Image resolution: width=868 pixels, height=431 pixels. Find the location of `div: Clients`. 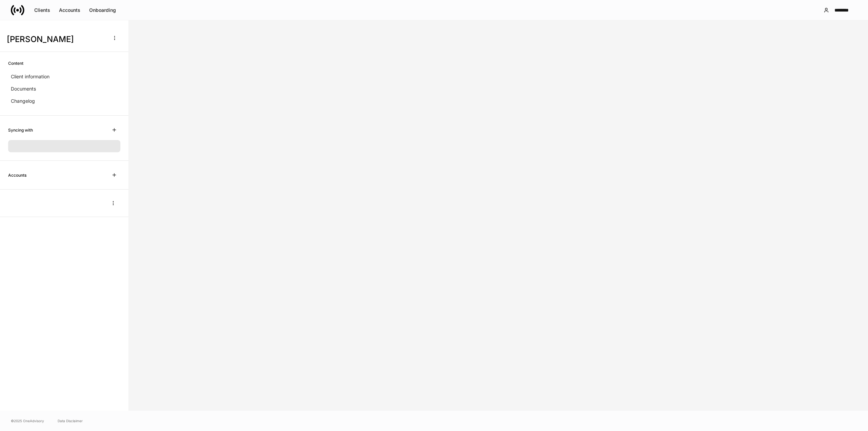

div: Clients is located at coordinates (42, 10).